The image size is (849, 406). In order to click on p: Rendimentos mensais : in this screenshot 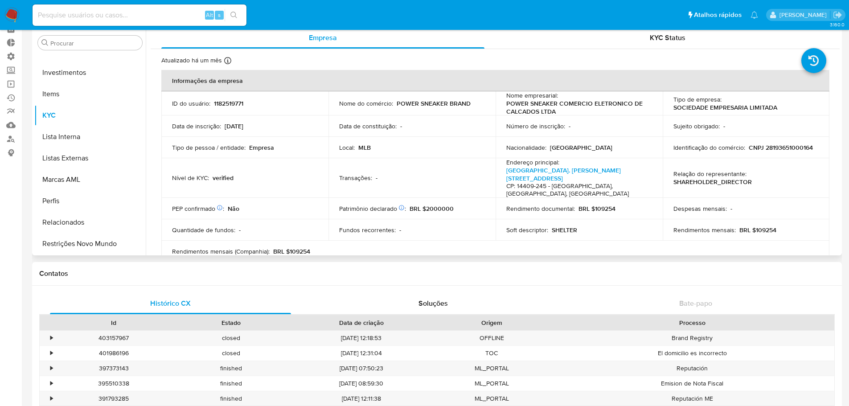, I will do `click(705, 230)`.